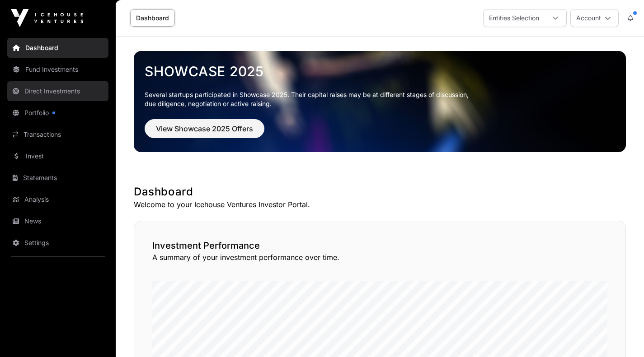 The image size is (644, 357). Describe the element at coordinates (379, 102) in the screenshot. I see `img: Showcase 2025` at that location.